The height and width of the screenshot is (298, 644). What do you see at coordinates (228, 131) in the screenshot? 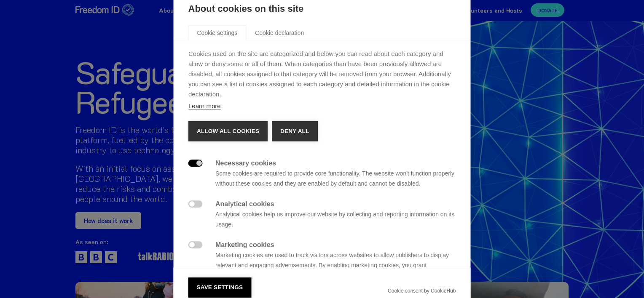
I see `button: Allow all cookies` at bounding box center [228, 131].